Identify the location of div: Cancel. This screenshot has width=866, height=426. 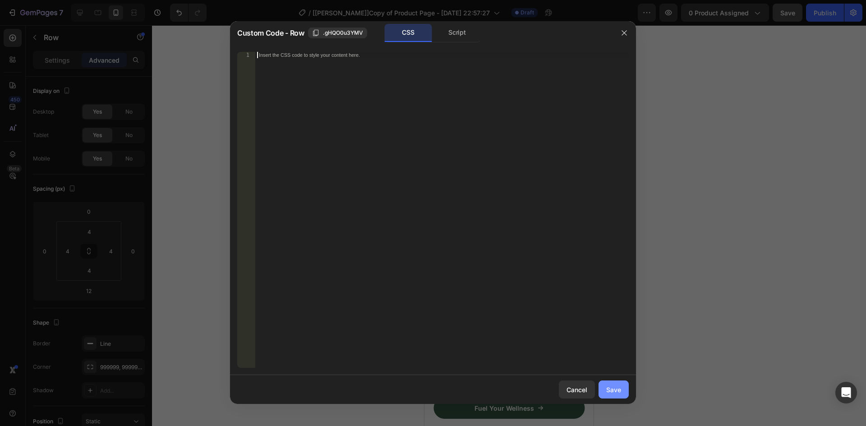
(577, 390).